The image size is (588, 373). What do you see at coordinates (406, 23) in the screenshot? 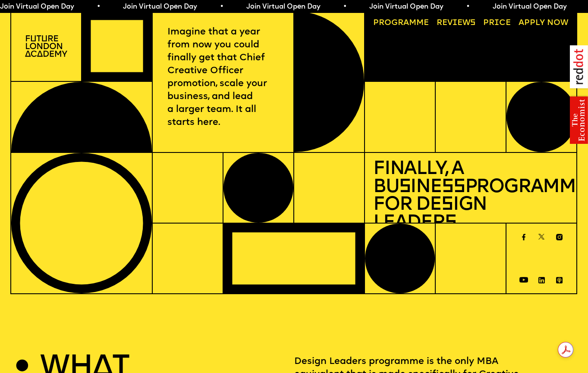
I see `span: a` at bounding box center [406, 23].